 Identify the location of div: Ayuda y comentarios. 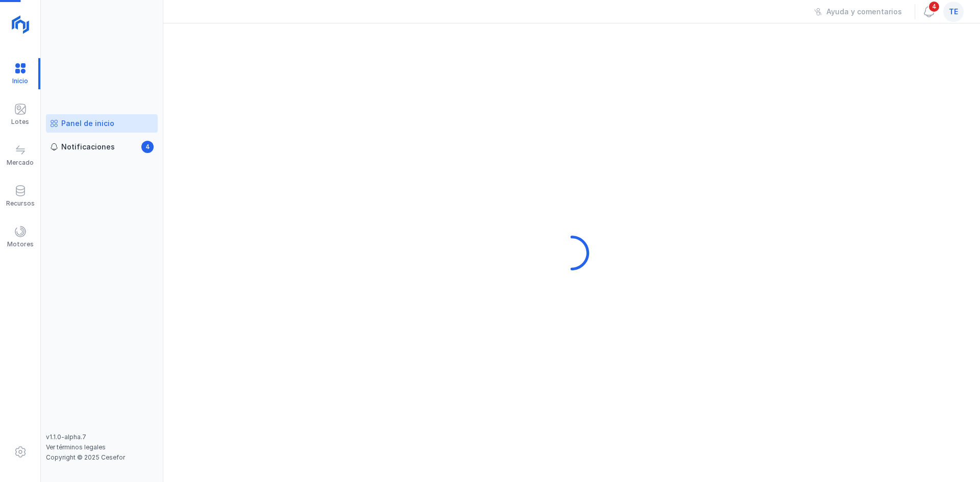
(865, 12).